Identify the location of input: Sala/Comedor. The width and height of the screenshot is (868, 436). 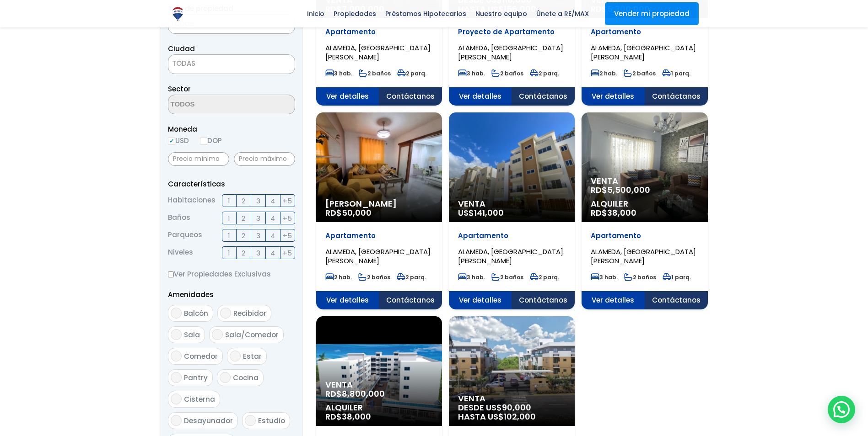
(217, 335).